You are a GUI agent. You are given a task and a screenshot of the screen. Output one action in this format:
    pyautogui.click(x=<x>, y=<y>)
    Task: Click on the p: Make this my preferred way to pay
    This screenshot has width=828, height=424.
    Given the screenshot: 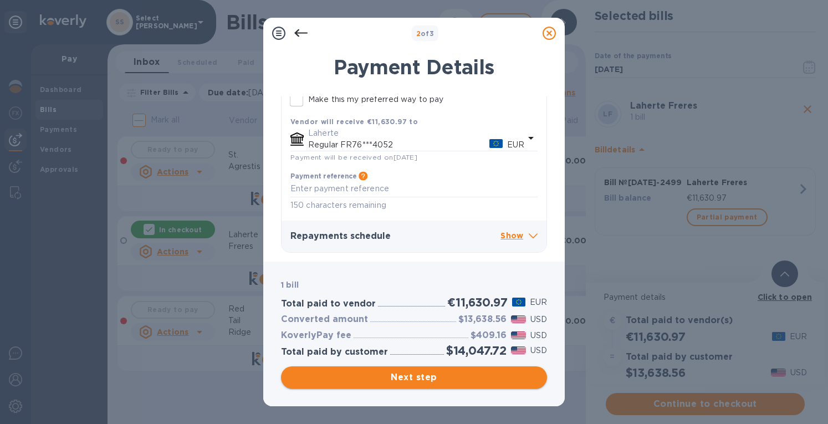 What is the action you would take?
    pyautogui.click(x=376, y=99)
    